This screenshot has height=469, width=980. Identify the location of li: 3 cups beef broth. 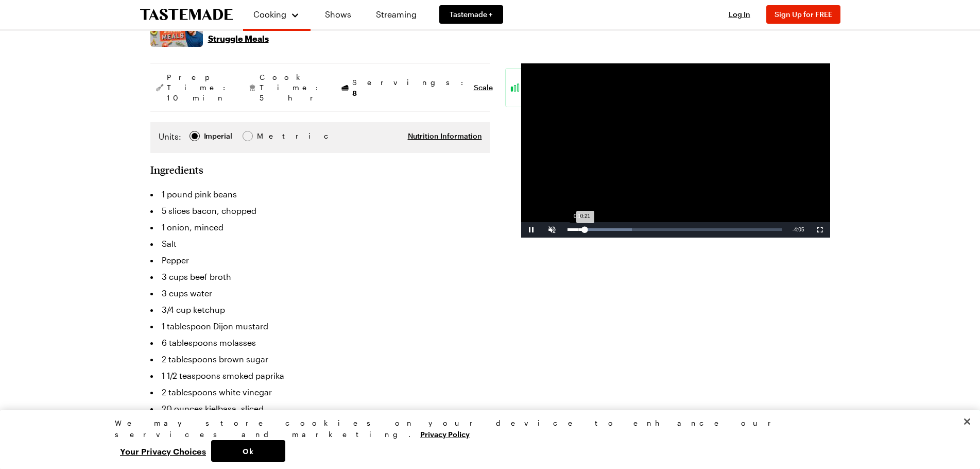
(320, 276).